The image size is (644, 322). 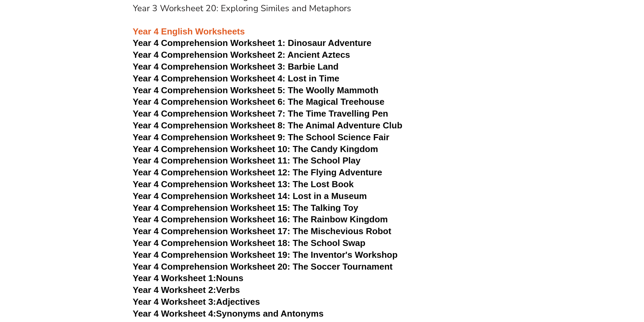 What do you see at coordinates (261, 137) in the screenshot?
I see `span: Year 4 Comprehension Worksheet 9: The School Science Fair` at bounding box center [261, 137].